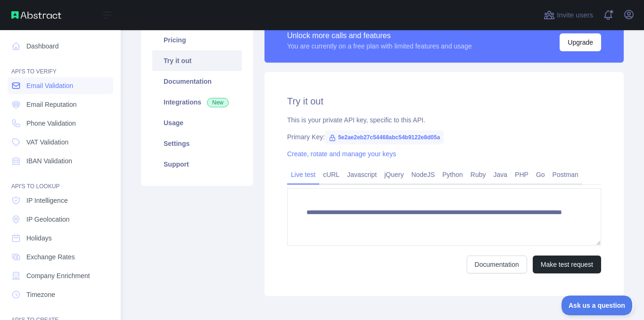 This screenshot has height=320, width=644. Describe the element at coordinates (522, 175) in the screenshot. I see `a: PHP` at that location.